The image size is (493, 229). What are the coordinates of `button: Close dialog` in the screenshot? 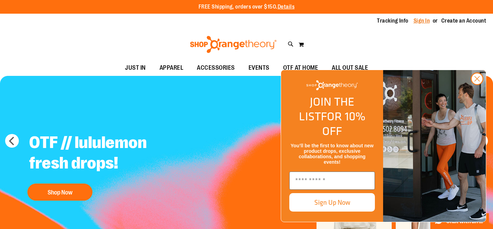 It's located at (477, 79).